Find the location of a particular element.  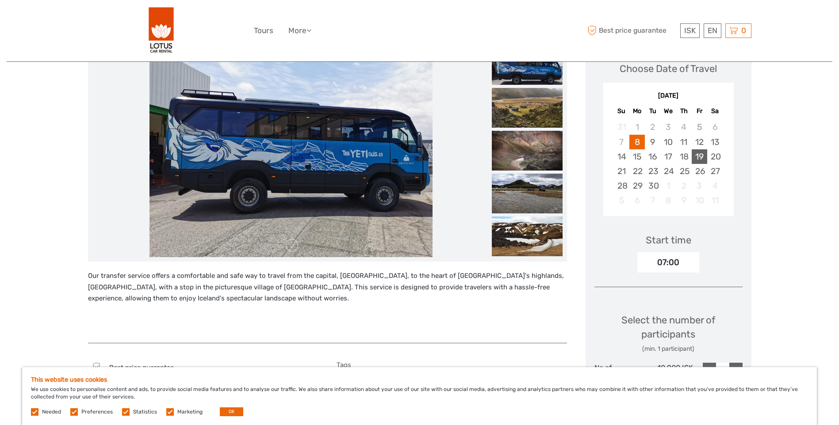

div: Select the number of participants is located at coordinates (668, 333).